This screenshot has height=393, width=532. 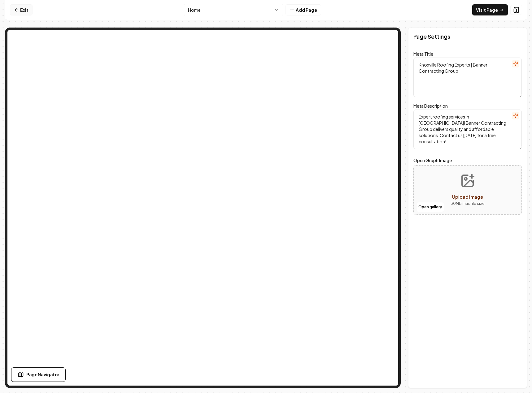 What do you see at coordinates (467, 197) in the screenshot?
I see `span: Upload image` at bounding box center [467, 197].